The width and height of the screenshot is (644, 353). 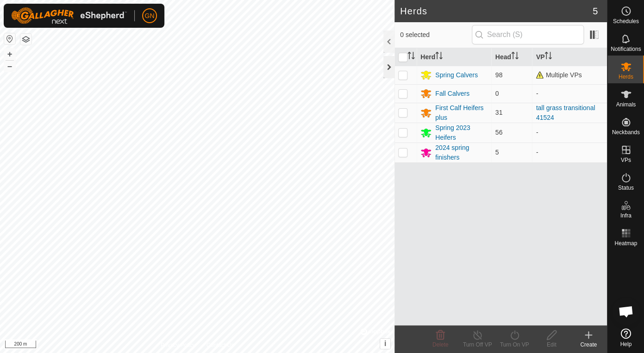 I want to click on button: i, so click(x=385, y=344).